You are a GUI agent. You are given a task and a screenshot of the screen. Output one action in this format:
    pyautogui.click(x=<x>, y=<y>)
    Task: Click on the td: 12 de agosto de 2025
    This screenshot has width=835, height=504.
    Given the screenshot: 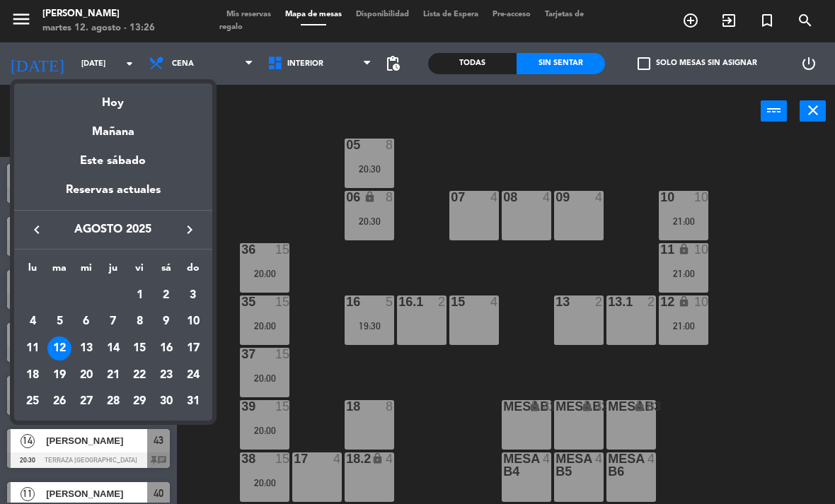 What is the action you would take?
    pyautogui.click(x=60, y=348)
    